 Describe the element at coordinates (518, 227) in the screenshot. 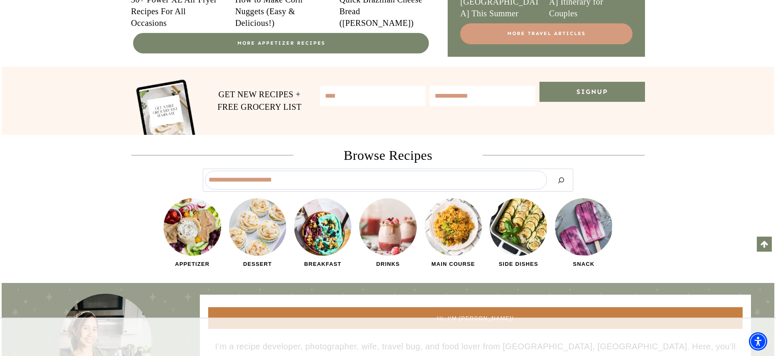

I see `img: Baked parmesan zucchini` at that location.